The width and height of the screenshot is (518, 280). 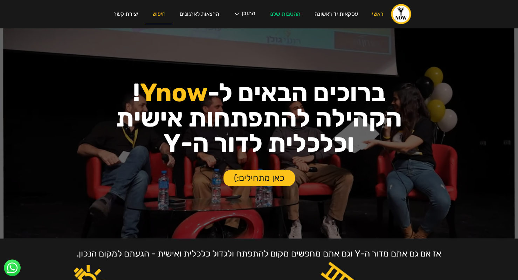 What do you see at coordinates (259, 178) in the screenshot?
I see `a: כאן מתחילים:)` at bounding box center [259, 178].